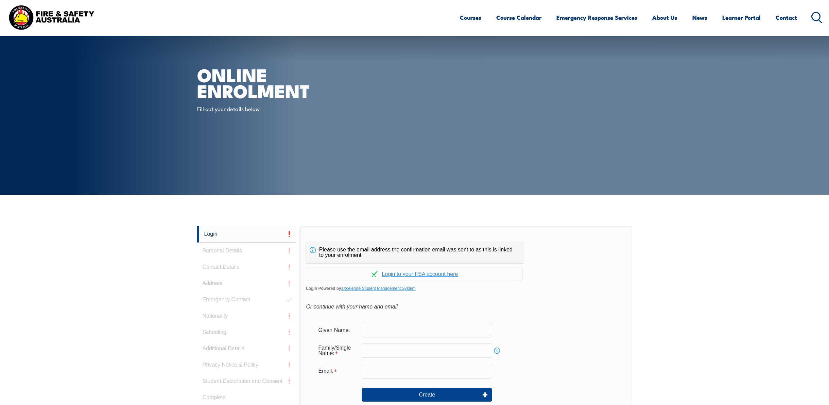 The width and height of the screenshot is (829, 405). What do you see at coordinates (519, 17) in the screenshot?
I see `a: Course Calendar` at bounding box center [519, 17].